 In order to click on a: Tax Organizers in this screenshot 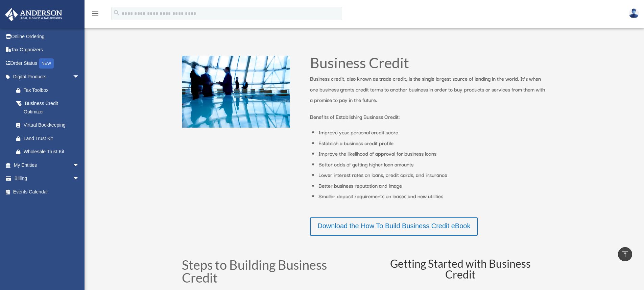, I will do `click(47, 50)`.